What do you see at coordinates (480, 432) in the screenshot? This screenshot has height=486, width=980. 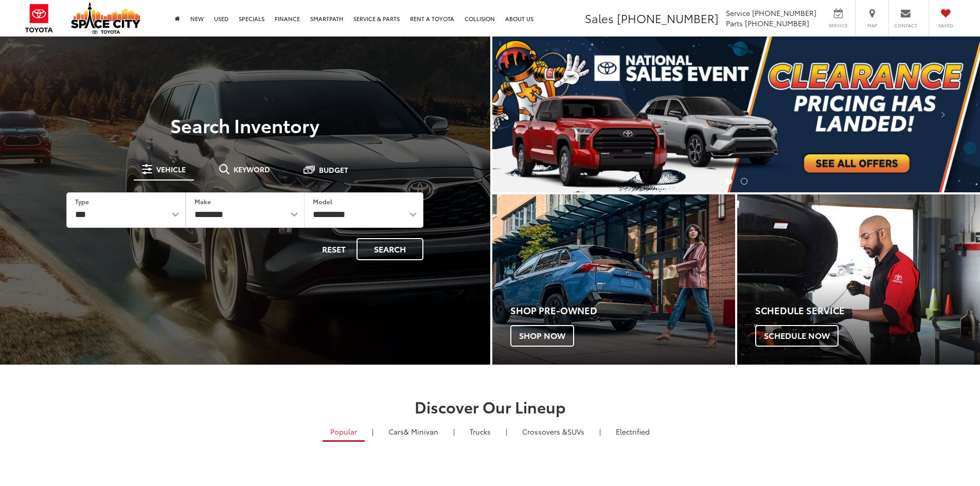 I see `a: Trucks` at bounding box center [480, 432].